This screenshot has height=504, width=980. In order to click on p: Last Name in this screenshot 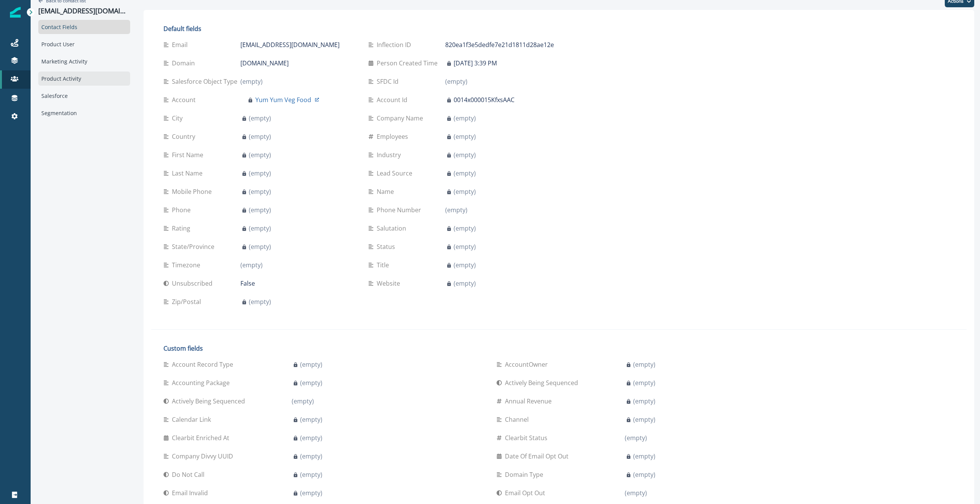, I will do `click(189, 173)`.